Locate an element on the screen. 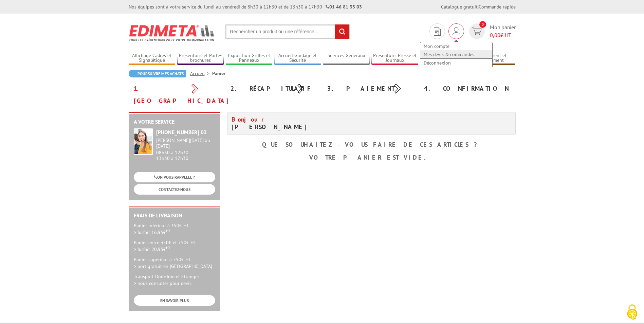  img: Cookies (fenêtre modale) is located at coordinates (633, 312).